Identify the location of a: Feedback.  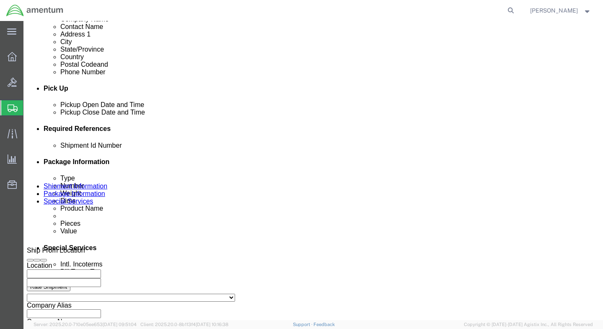
(324, 324).